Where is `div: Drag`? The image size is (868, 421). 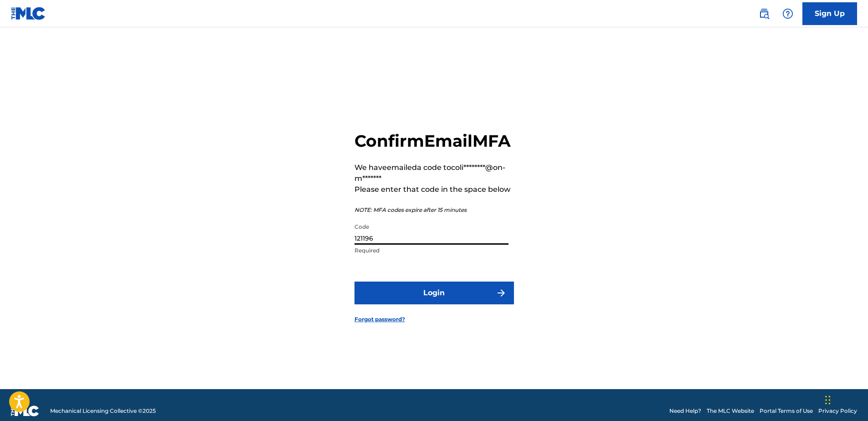 div: Drag is located at coordinates (828, 401).